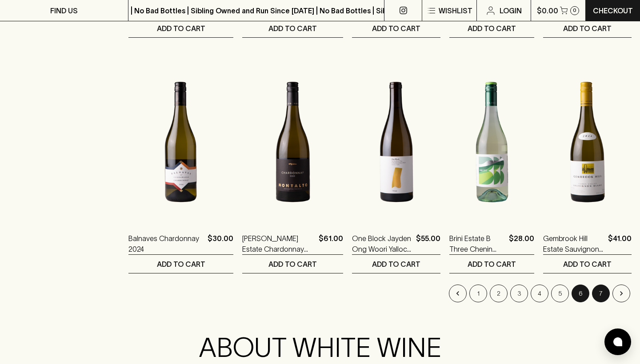  What do you see at coordinates (382, 244) in the screenshot?
I see `a: One Block Jayden Ong Woori Yallock Chardonnay 2024` at bounding box center [382, 244].